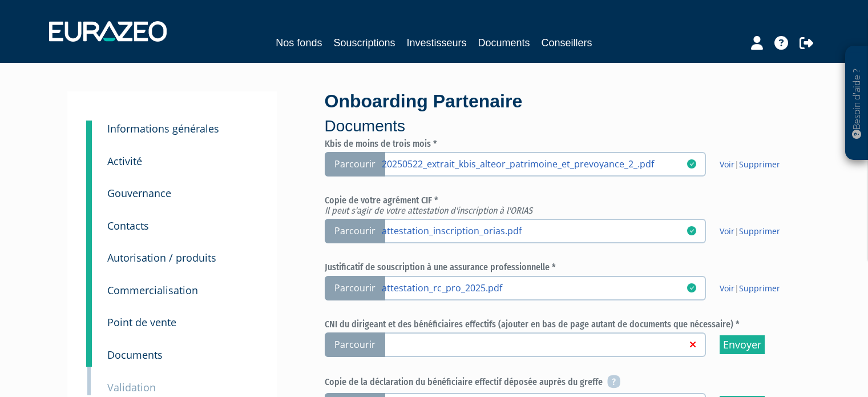 This screenshot has width=868, height=397. What do you see at coordinates (89, 252) in the screenshot?
I see `a: 7` at bounding box center [89, 252].